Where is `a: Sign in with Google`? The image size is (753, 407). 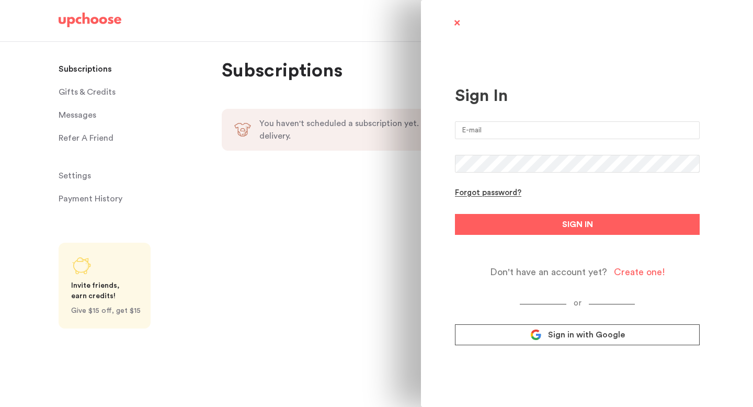 a: Sign in with Google is located at coordinates (578, 335).